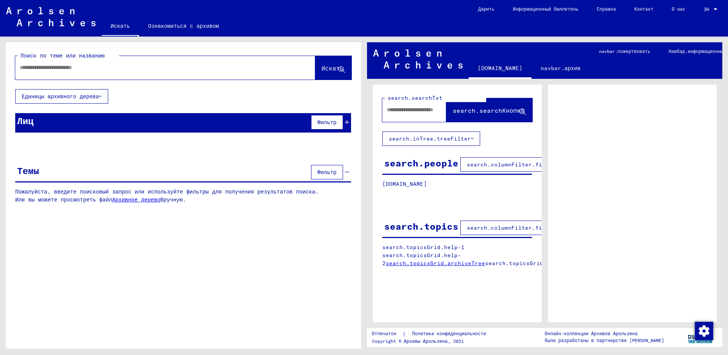 The image size is (728, 355). I want to click on mat-label: Поиск по теме или названию, so click(62, 56).